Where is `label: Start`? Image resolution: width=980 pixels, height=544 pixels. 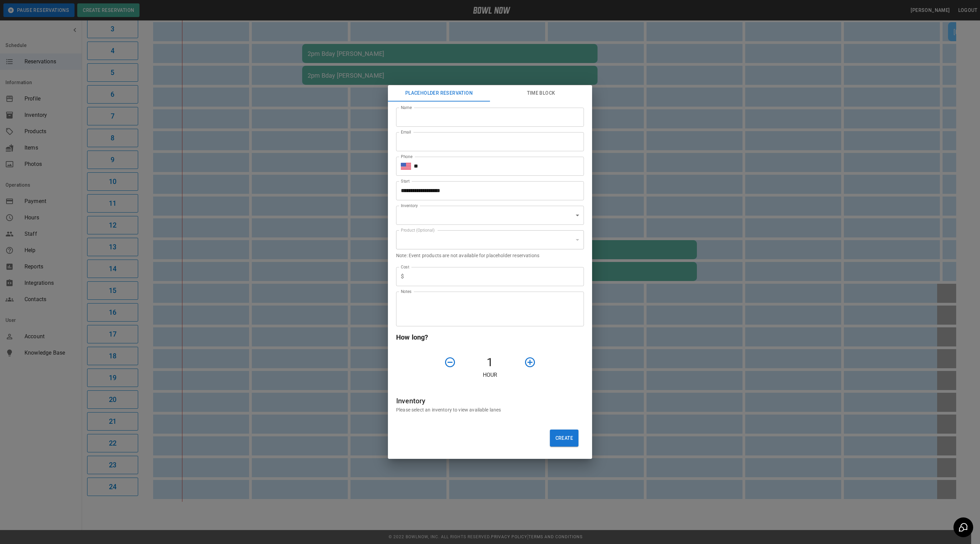 label: Start is located at coordinates (406, 181).